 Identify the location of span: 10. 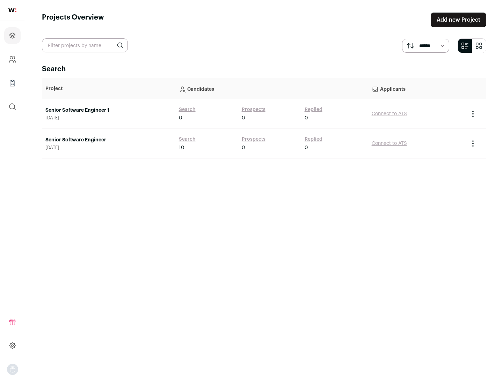
(181, 148).